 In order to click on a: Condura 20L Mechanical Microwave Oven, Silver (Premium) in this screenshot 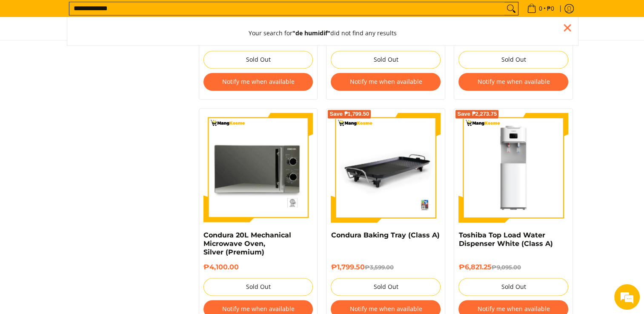, I will do `click(247, 243)`.